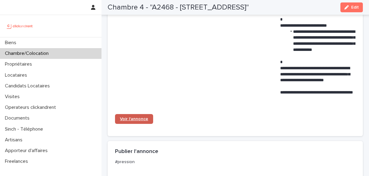 This screenshot has height=176, width=369. Describe the element at coordinates (27, 151) in the screenshot. I see `p: Apporteur d'affaires` at that location.